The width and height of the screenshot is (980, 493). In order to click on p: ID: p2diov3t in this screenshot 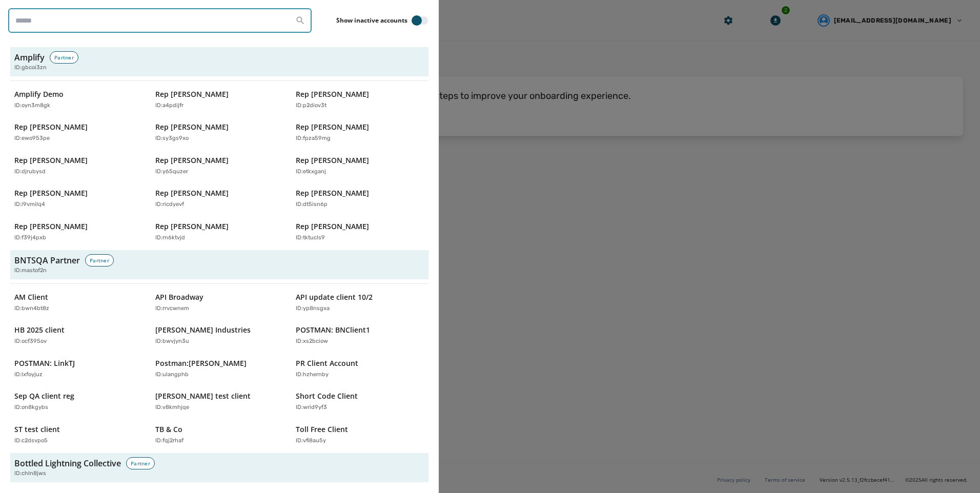, I will do `click(311, 105)`.